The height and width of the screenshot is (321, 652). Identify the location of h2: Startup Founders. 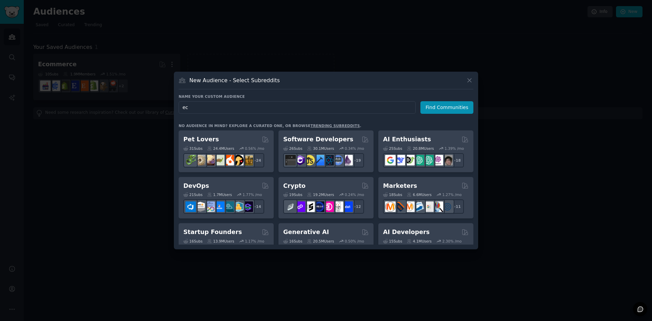
(212, 232).